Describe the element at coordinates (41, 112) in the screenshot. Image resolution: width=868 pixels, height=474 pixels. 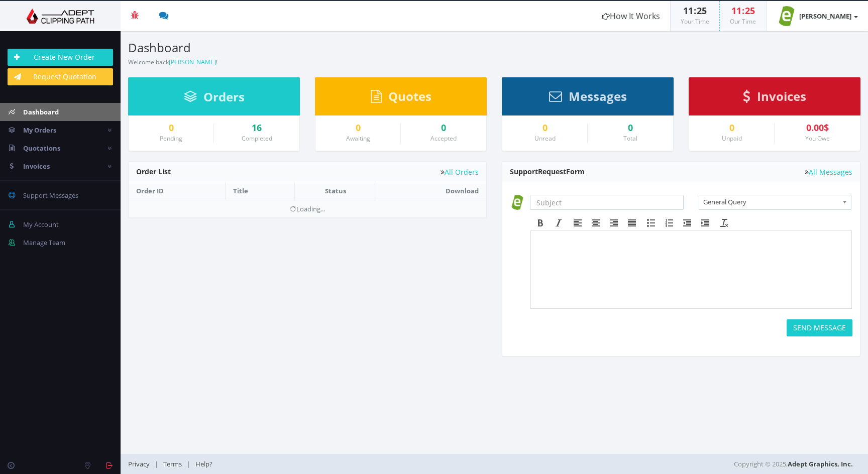
I see `span: Dashboard` at that location.